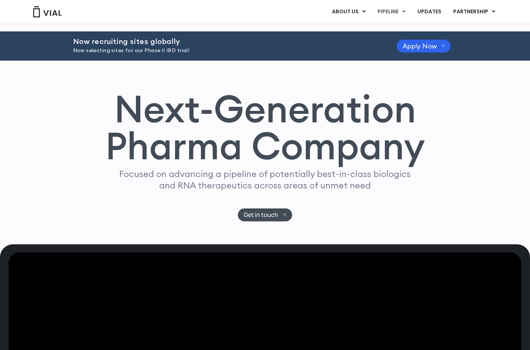 This screenshot has height=350, width=530. Describe the element at coordinates (265, 215) in the screenshot. I see `a: Get in touch` at that location.